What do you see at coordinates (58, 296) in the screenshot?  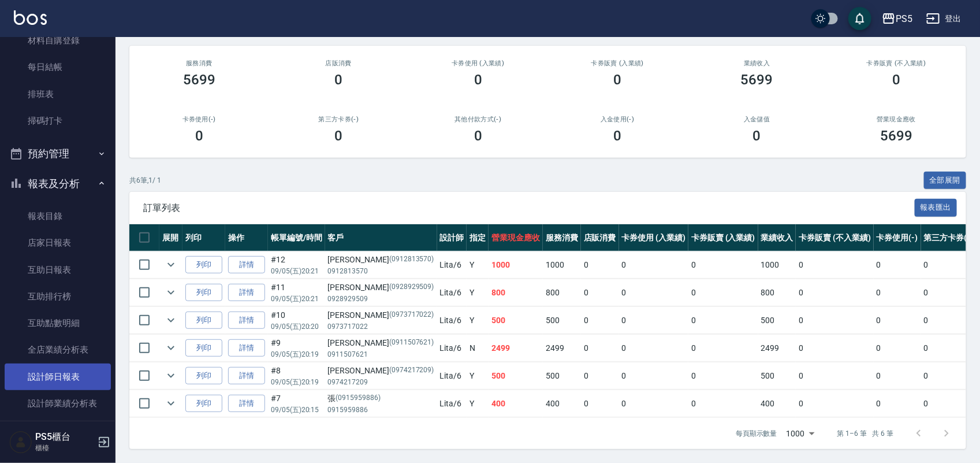 I see `a: 互助排行榜` at bounding box center [58, 296].